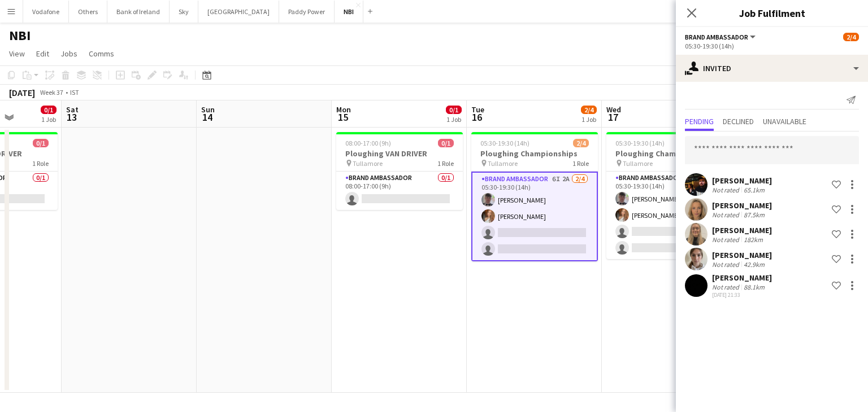 The width and height of the screenshot is (868, 412). I want to click on a: Edit, so click(42, 54).